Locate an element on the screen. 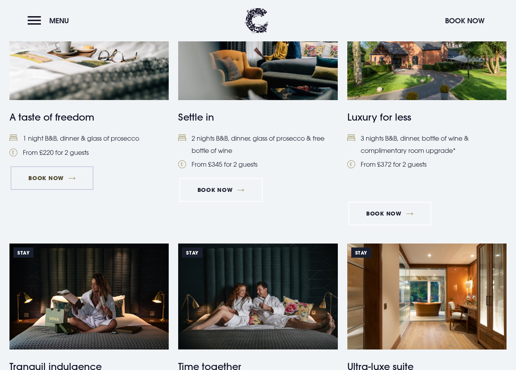 The height and width of the screenshot is (370, 516). img: A woman opening a gift box of VOYA spa products is located at coordinates (89, 297).